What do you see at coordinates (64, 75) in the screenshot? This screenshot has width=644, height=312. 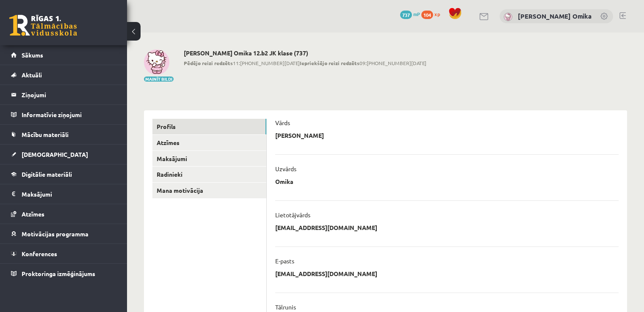 I see `a: Aktuāli` at bounding box center [64, 75].